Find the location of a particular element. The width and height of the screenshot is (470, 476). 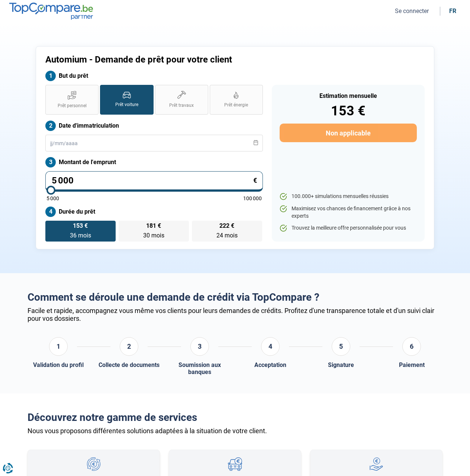

div: Paiement is located at coordinates (412, 364).